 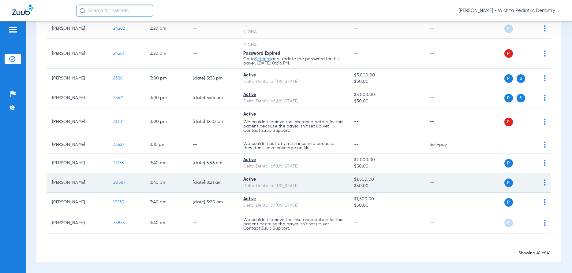 I want to click on p: We couldn’t pull any insurance info because they don’t have coverage on file., so click(x=294, y=146).